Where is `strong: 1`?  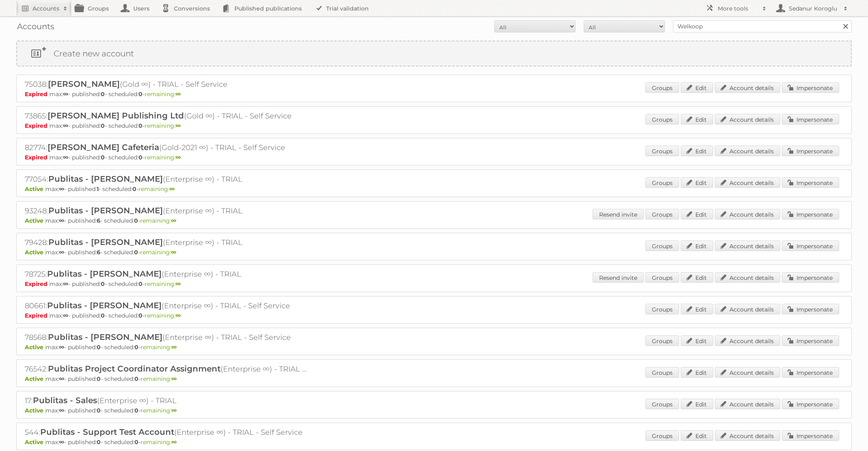 strong: 1 is located at coordinates (97, 189).